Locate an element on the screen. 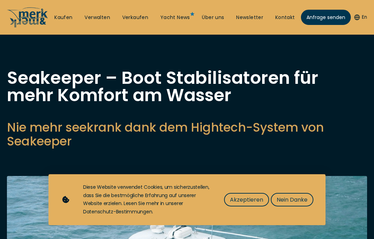  a: Newsletter is located at coordinates (250, 18).